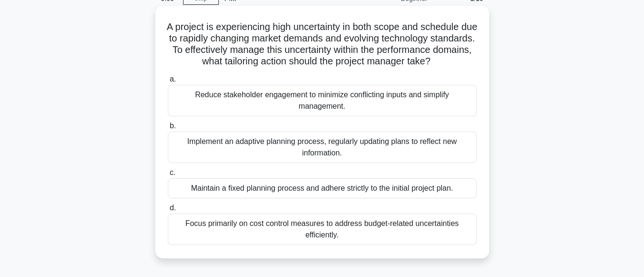 The height and width of the screenshot is (277, 644). I want to click on span: b., so click(173, 125).